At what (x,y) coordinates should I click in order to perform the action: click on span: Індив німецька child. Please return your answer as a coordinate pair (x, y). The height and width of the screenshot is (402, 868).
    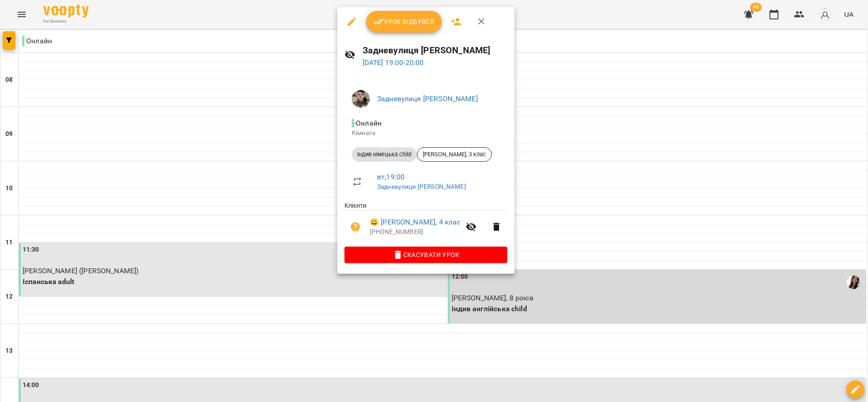
    Looking at the image, I should click on (384, 154).